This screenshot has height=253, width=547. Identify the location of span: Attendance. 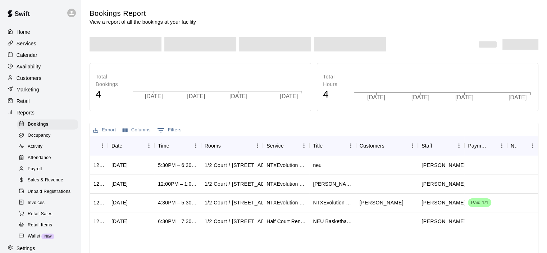
(39, 158).